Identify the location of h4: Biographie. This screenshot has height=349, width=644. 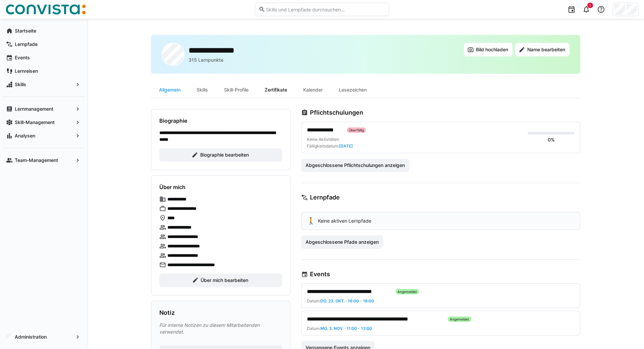
(173, 121).